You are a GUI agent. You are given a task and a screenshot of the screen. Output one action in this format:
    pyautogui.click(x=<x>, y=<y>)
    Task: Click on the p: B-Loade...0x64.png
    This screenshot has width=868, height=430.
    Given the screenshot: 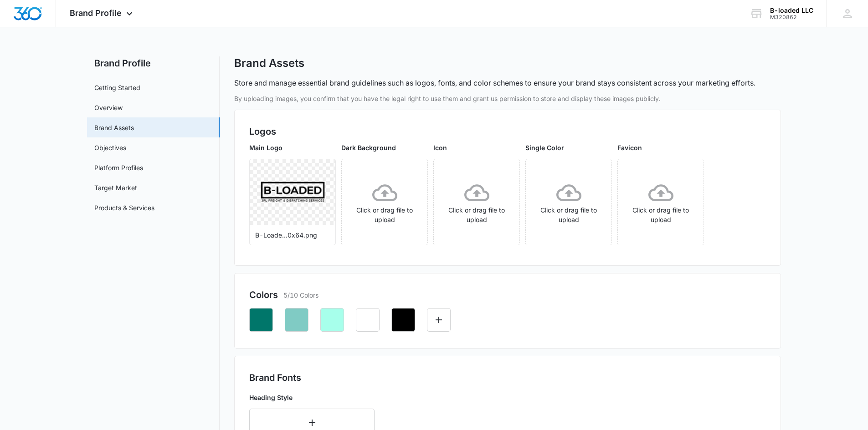 What is the action you would take?
    pyautogui.click(x=292, y=235)
    